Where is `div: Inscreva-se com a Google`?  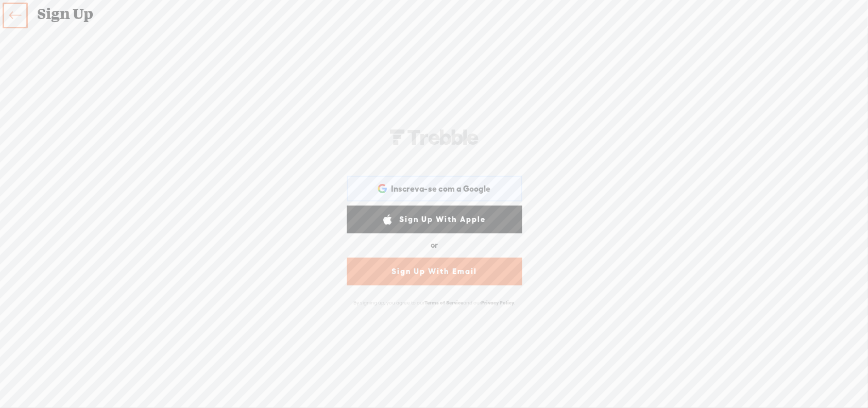 div: Inscreva-se com a Google is located at coordinates (434, 189).